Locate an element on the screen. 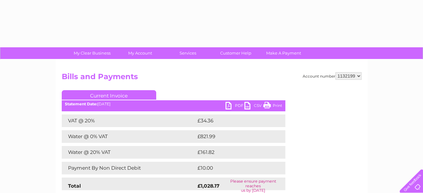  a: PDF is located at coordinates (235, 106).